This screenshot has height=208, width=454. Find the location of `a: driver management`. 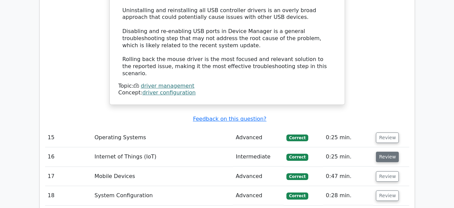

a: driver management is located at coordinates (167, 85).